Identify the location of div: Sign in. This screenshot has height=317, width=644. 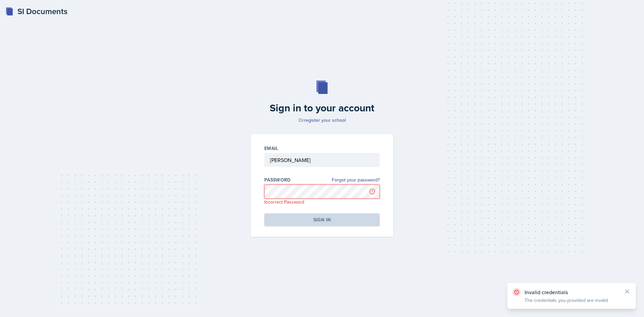
(322, 220).